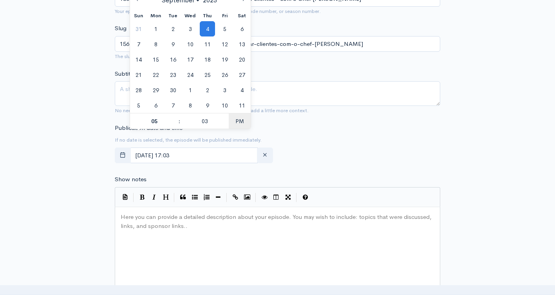 This screenshot has width=555, height=295. What do you see at coordinates (305, 197) in the screenshot?
I see `button: Markdown Guide` at bounding box center [305, 197].